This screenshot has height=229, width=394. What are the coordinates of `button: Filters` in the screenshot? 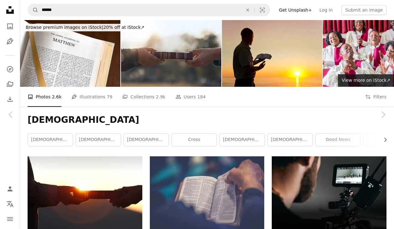 It's located at (375, 97).